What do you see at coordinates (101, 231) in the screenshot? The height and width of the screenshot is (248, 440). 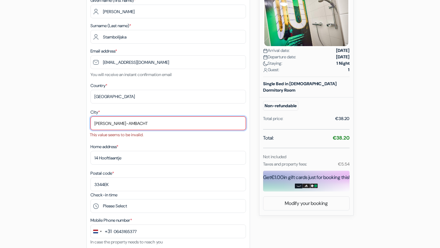 I see `button: Change country, selected Netherlands (+31)` at bounding box center [101, 231].